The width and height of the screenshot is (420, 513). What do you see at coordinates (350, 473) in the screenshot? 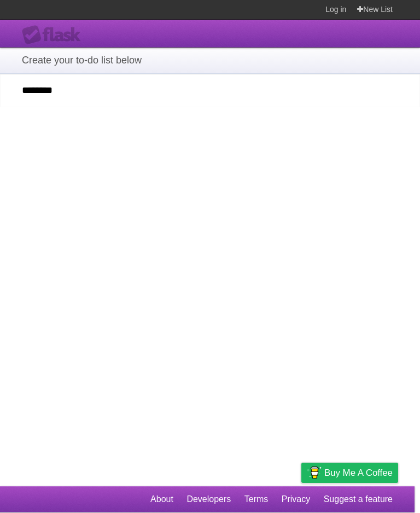
I see `a: Buy me a coffee` at bounding box center [350, 473].